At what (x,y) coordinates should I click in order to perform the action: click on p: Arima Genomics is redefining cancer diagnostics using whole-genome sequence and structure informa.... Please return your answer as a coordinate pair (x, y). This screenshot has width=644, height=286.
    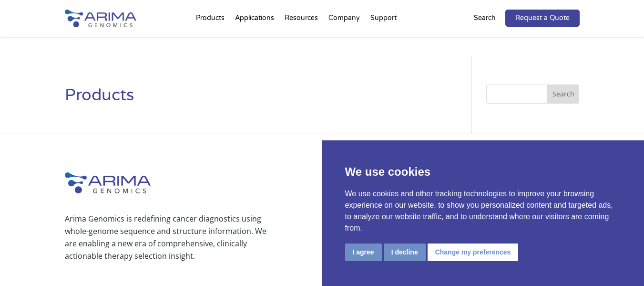
    Looking at the image, I should click on (168, 237).